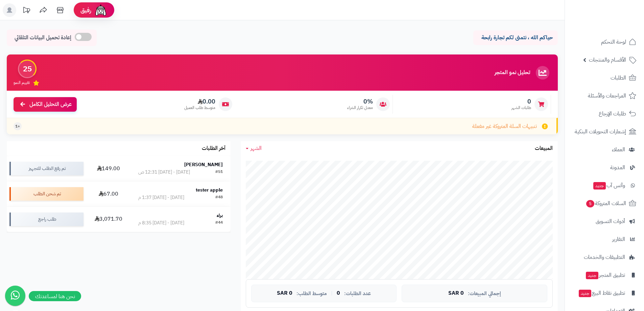 Image resolution: width=644 pixels, height=311 pixels. I want to click on span: إعادة تحميل البيانات التلقائي, so click(43, 38).